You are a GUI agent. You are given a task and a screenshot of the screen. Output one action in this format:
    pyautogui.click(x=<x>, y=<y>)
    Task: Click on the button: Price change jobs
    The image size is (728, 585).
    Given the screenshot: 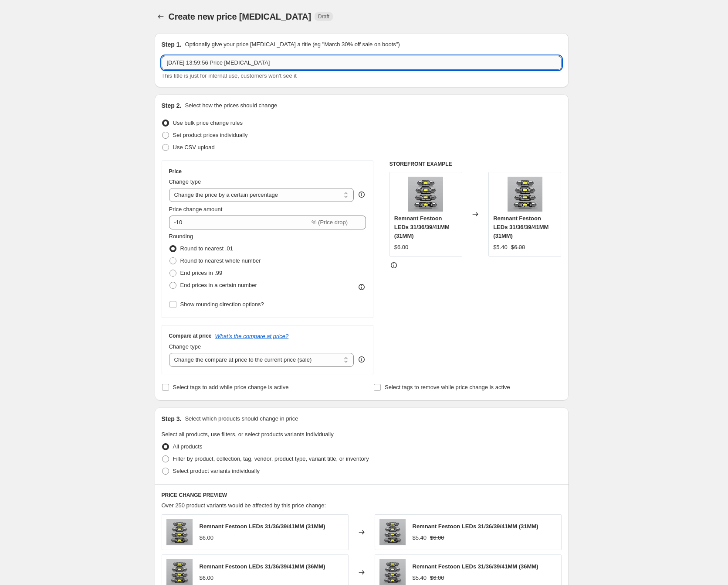 What is the action you would take?
    pyautogui.click(x=160, y=17)
    